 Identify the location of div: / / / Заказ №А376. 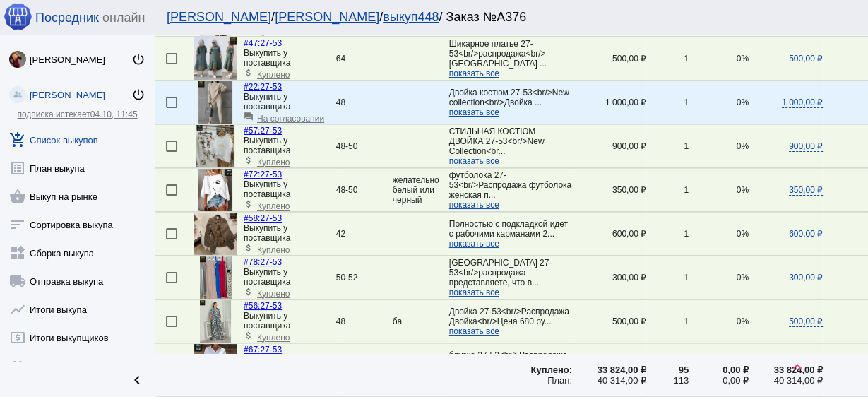
(504, 17).